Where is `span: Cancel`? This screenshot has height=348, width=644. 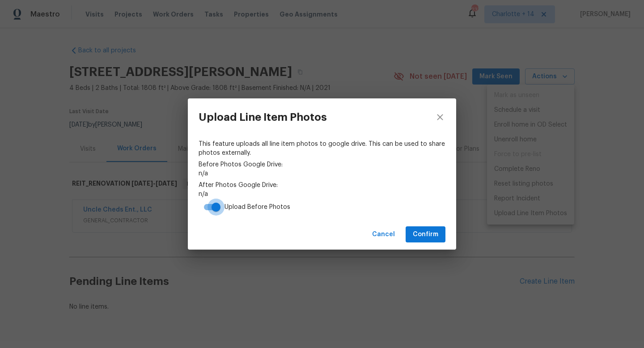 span: Cancel is located at coordinates (383, 235).